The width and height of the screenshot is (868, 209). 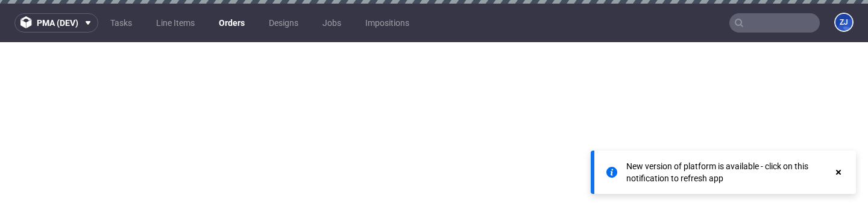 I want to click on a: Impositions, so click(x=387, y=23).